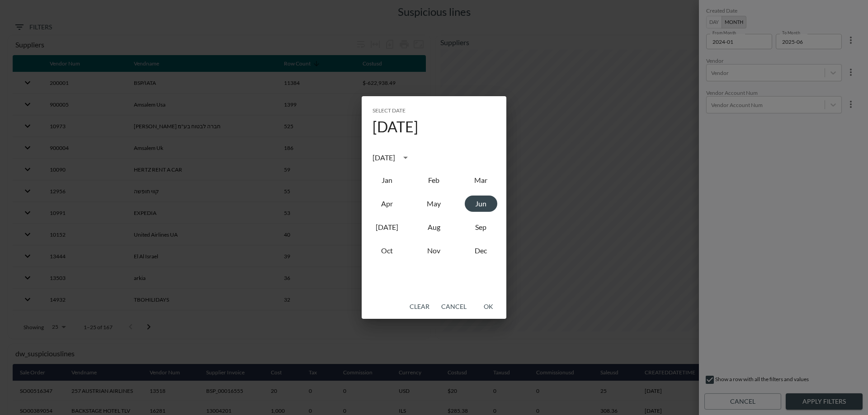  What do you see at coordinates (434, 204) in the screenshot?
I see `button: May` at bounding box center [434, 204].